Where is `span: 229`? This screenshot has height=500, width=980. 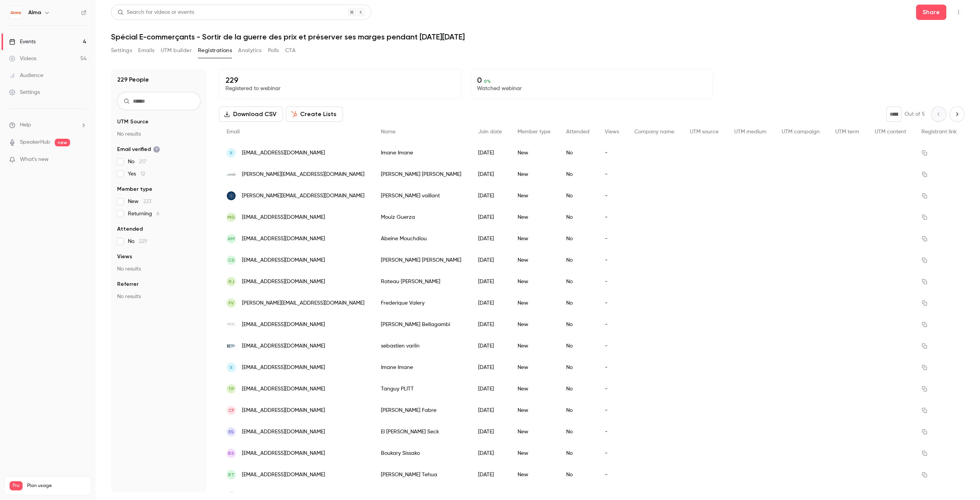
span: 229 is located at coordinates (143, 241).